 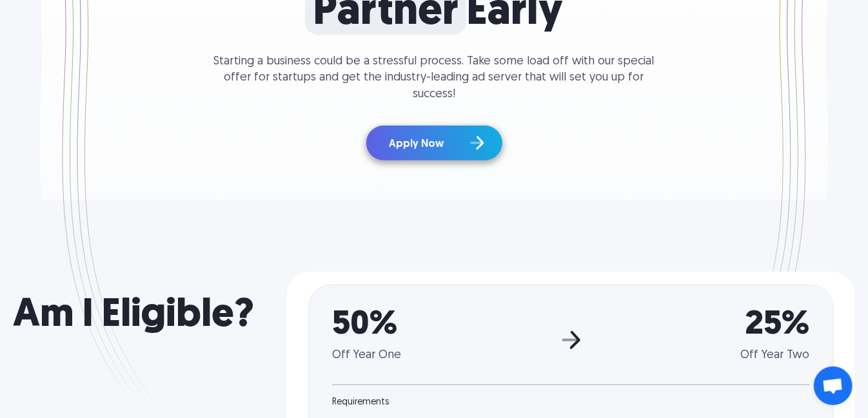 What do you see at coordinates (366, 356) in the screenshot?
I see `div: Off Year One` at bounding box center [366, 356].